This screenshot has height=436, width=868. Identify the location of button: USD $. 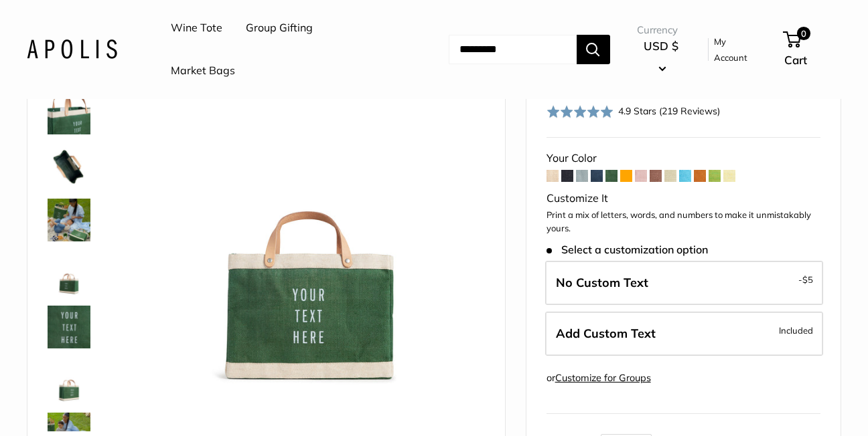
(661, 57).